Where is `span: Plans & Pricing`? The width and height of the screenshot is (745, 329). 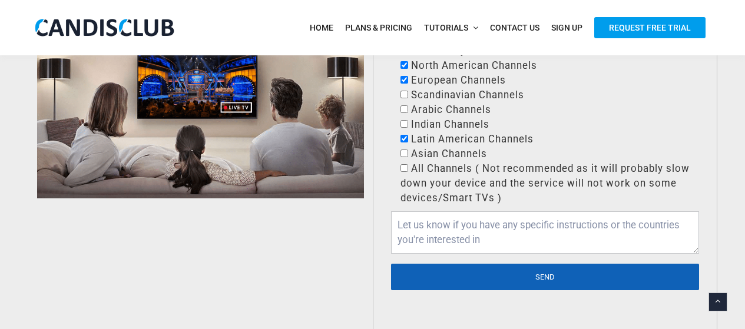
span: Plans & Pricing is located at coordinates (379, 28).